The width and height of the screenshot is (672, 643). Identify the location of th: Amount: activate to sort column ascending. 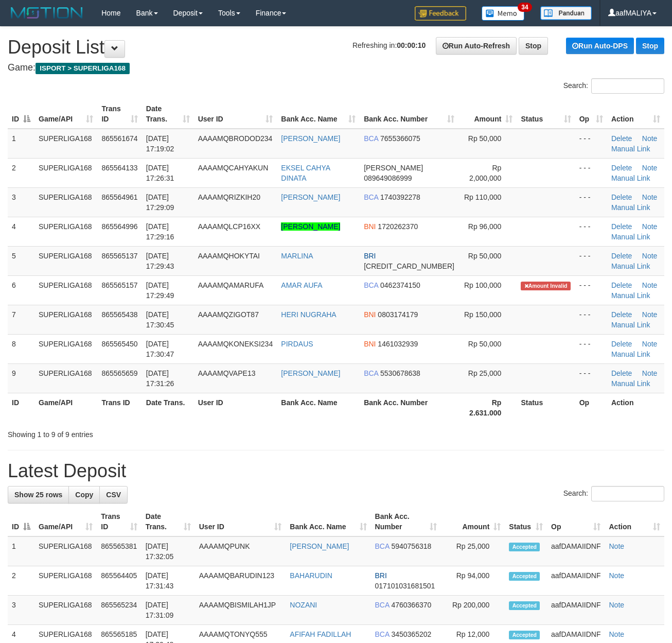
(472, 522).